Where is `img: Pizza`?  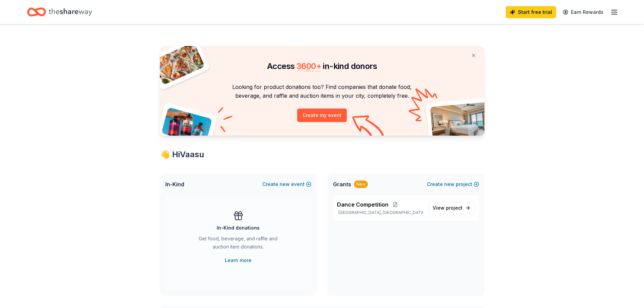
img: Pizza is located at coordinates (178, 64).